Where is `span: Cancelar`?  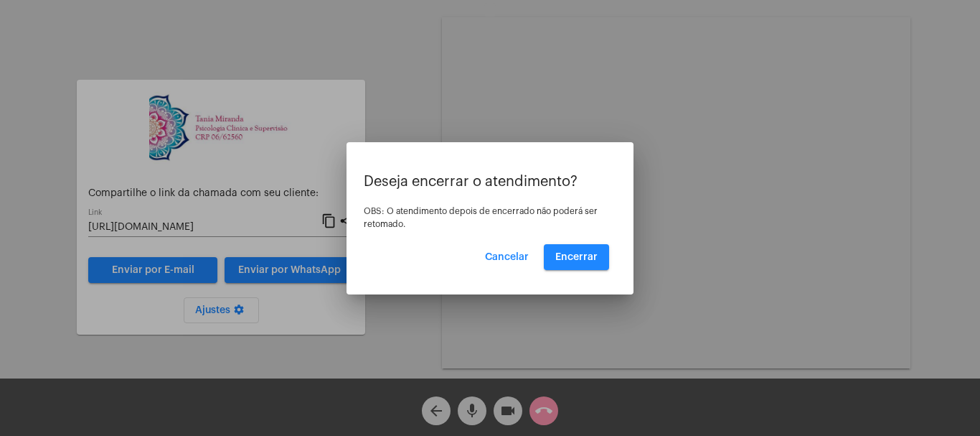 span: Cancelar is located at coordinates (506, 257).